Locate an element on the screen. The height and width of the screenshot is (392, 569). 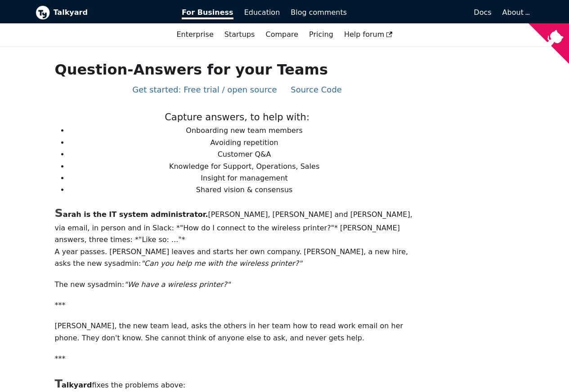
p: Capture answers, to help with: is located at coordinates (237, 117).